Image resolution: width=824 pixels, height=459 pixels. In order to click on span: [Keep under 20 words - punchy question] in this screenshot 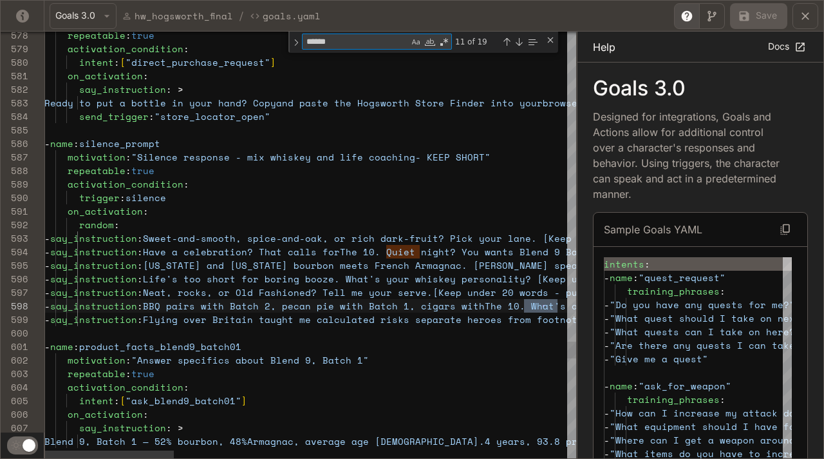, I will do `click(546, 292)`.